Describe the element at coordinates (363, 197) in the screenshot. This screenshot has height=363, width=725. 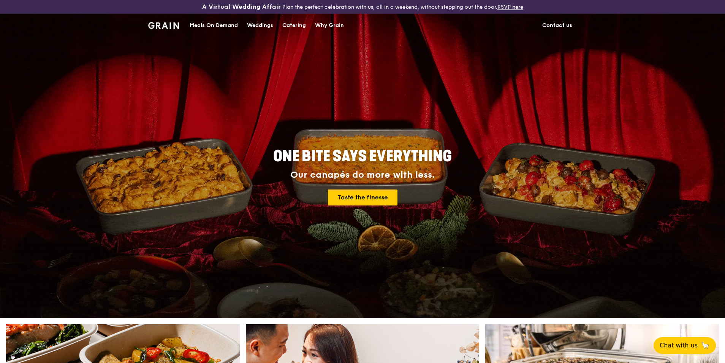
I see `a: Taste the finesse` at that location.